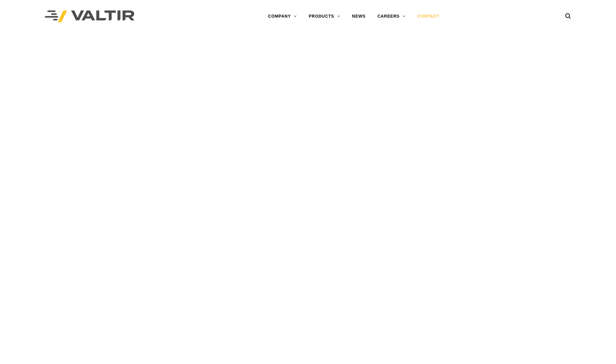 Image resolution: width=616 pixels, height=364 pixels. Describe the element at coordinates (282, 16) in the screenshot. I see `a: COMPANY` at that location.